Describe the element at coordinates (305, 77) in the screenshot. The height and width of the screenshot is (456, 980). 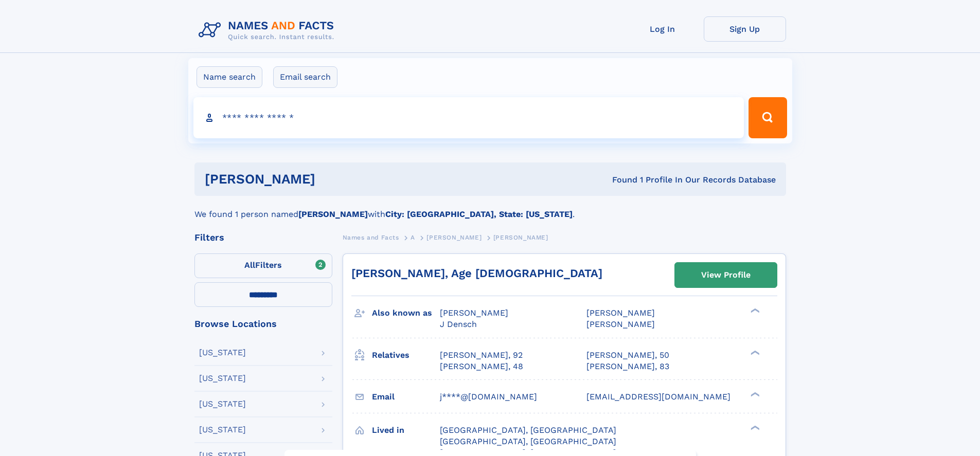
I see `label: Email search` at that location.